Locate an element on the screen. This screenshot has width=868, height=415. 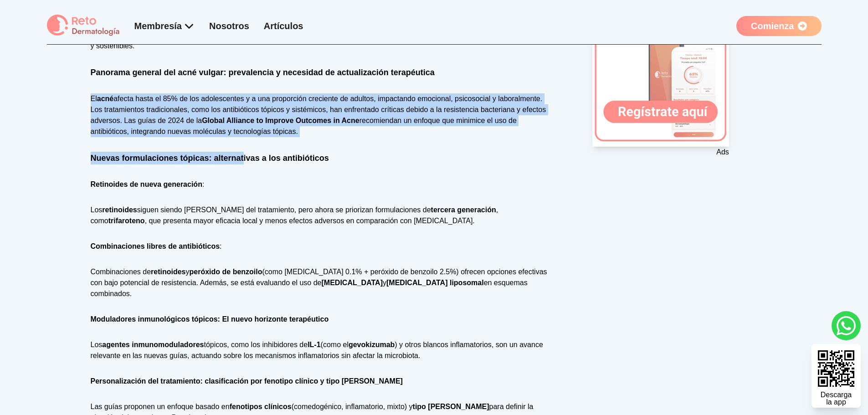
div: Membresía is located at coordinates (164, 26).